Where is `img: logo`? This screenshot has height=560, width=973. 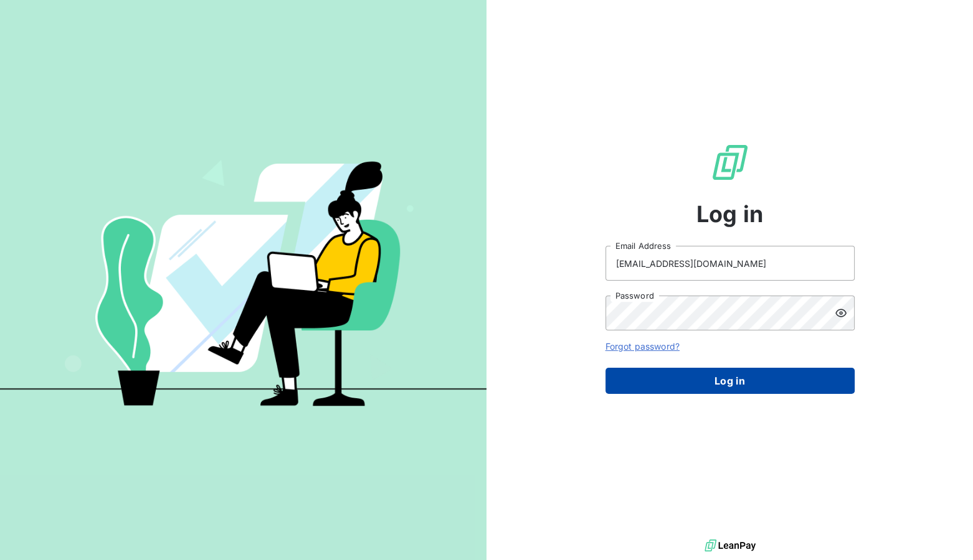
img: logo is located at coordinates (730, 546).